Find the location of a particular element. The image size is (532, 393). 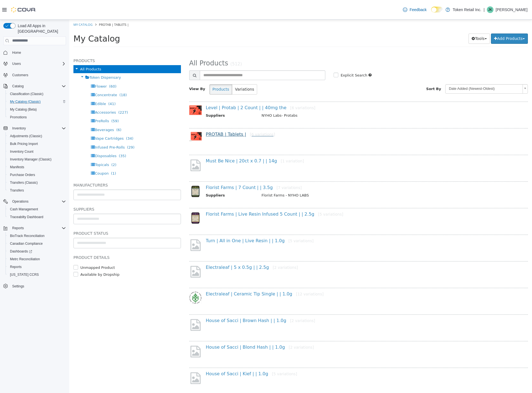

a: Cash Management is located at coordinates (24, 209).